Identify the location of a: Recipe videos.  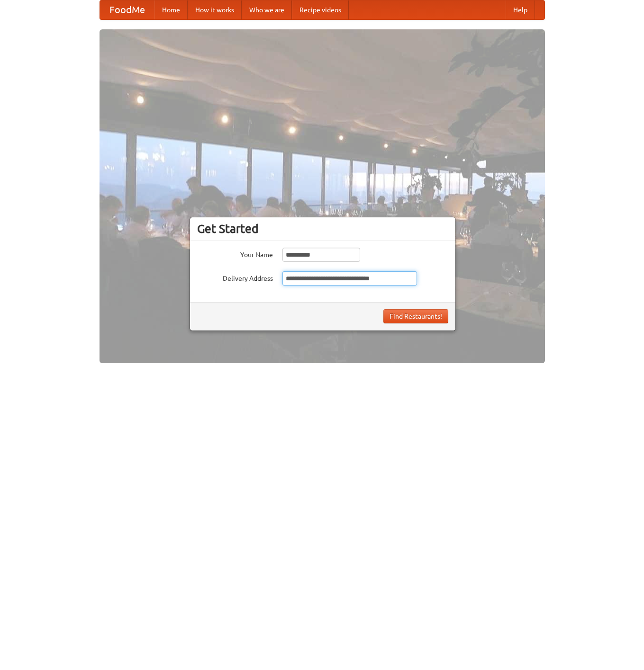
(320, 10).